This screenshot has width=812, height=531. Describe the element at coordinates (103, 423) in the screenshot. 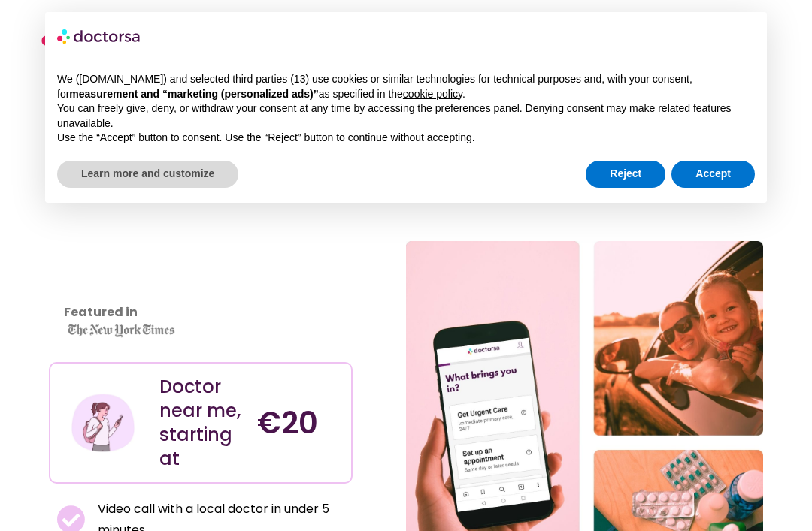

I see `img: Illustration depicting a young woman in a casual outfit, engaged with her smartphone. She has a p...` at that location.